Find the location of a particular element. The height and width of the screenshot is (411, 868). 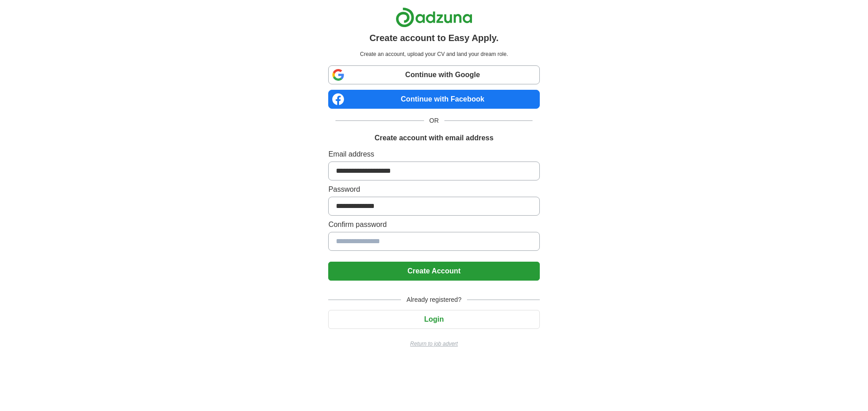

button: Login is located at coordinates (433, 319).